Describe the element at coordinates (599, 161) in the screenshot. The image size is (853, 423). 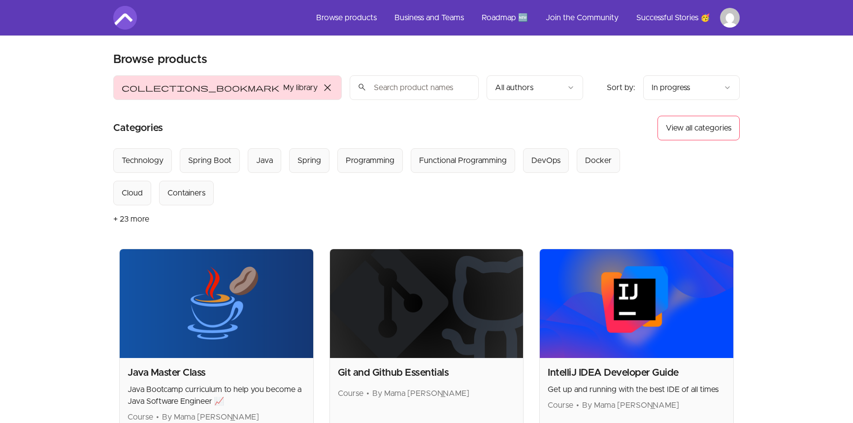
I see `div: Docker` at that location.